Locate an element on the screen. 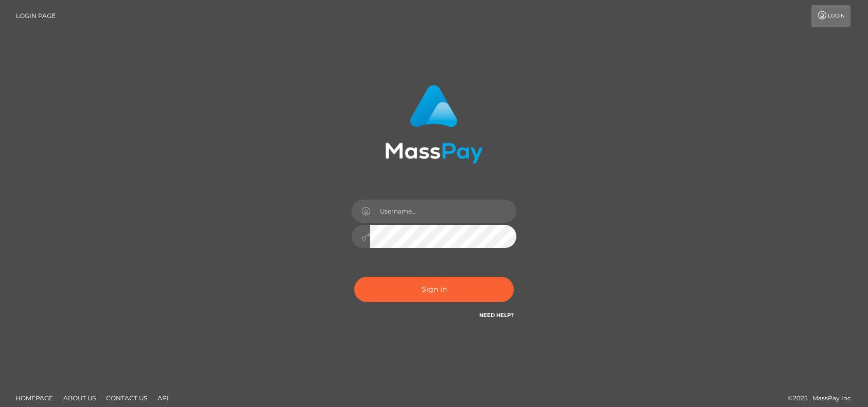 This screenshot has width=868, height=407. img: MassPay Login is located at coordinates (434, 124).